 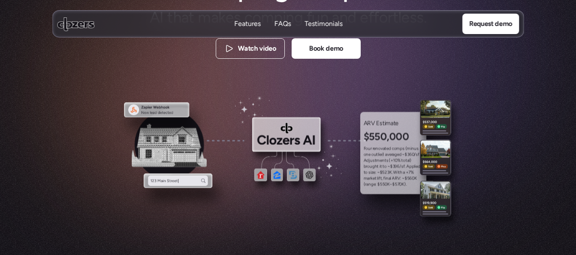 I want to click on span: V, so click(x=399, y=179).